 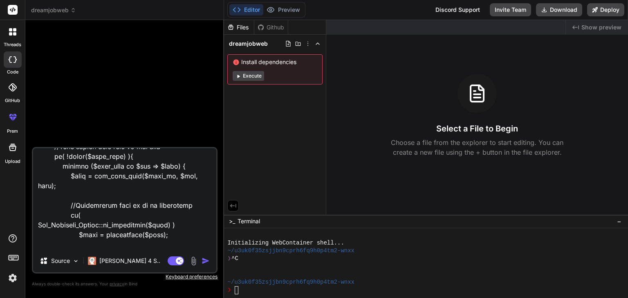 What do you see at coordinates (92, 261) in the screenshot?
I see `img: Claude 4 Sonnet` at bounding box center [92, 261].